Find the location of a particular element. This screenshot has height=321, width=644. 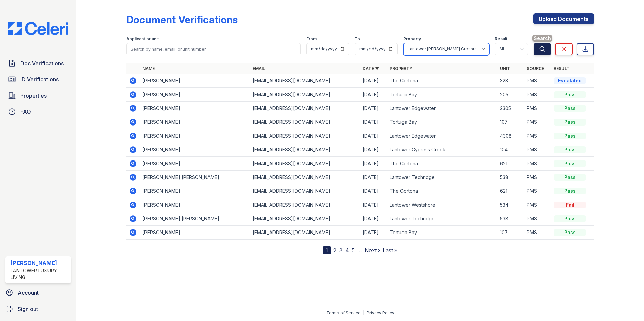

a: 5 is located at coordinates (353, 251).